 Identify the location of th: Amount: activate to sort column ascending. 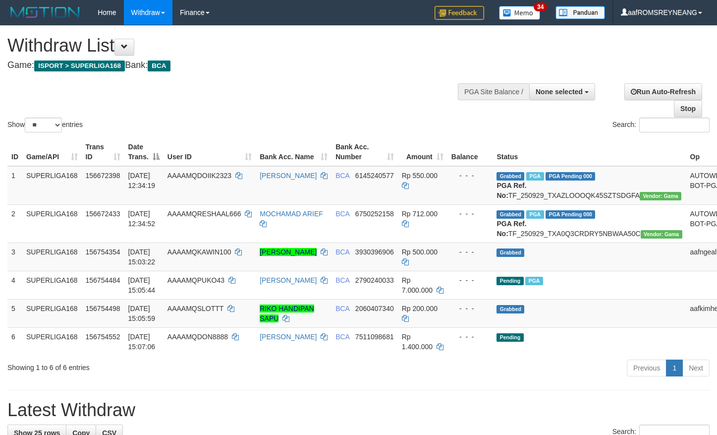
(423, 152).